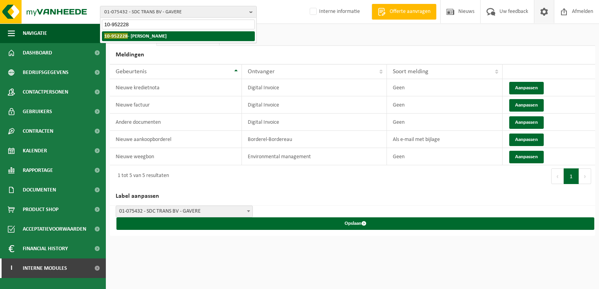 The height and width of the screenshot is (289, 599). I want to click on span: Product Shop, so click(40, 210).